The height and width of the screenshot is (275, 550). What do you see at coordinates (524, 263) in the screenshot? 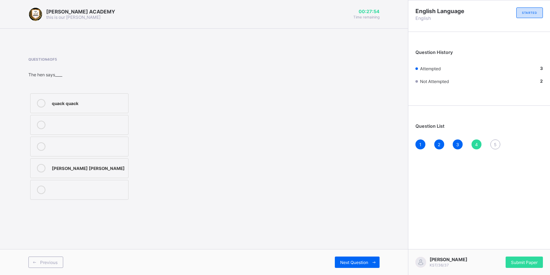
I see `span: Submit Paper` at bounding box center [524, 263].